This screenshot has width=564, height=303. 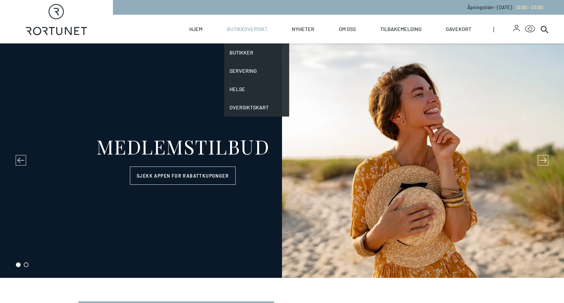 I want to click on a: Nyheter, so click(x=303, y=29).